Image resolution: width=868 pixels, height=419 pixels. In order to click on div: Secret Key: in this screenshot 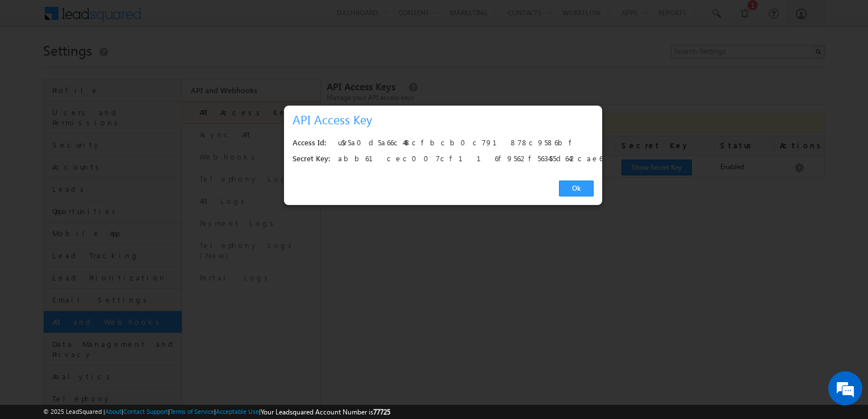, I will do `click(311, 159)`.